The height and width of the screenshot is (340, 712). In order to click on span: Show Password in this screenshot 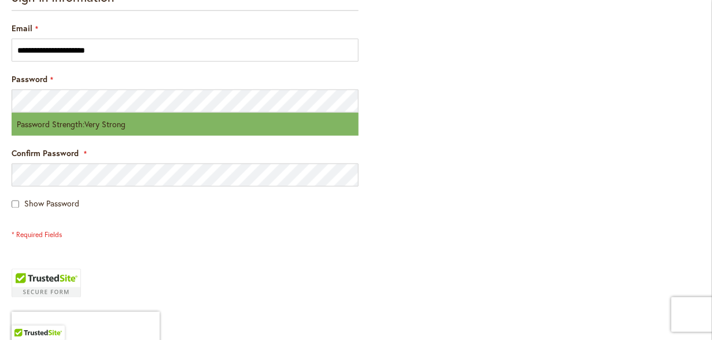, I will do `click(52, 204)`.